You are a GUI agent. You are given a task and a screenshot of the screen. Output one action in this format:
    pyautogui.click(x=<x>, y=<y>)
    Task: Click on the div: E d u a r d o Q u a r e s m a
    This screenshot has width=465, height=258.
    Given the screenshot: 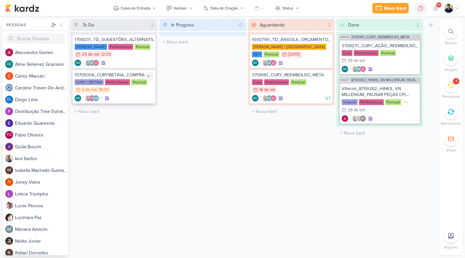 What is the action you would take?
    pyautogui.click(x=42, y=123)
    